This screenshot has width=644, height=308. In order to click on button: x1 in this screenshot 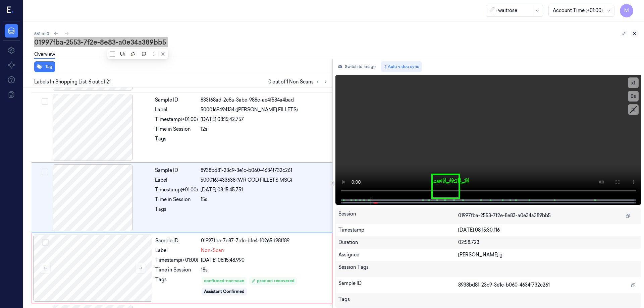, I will do `click(633, 83)`.